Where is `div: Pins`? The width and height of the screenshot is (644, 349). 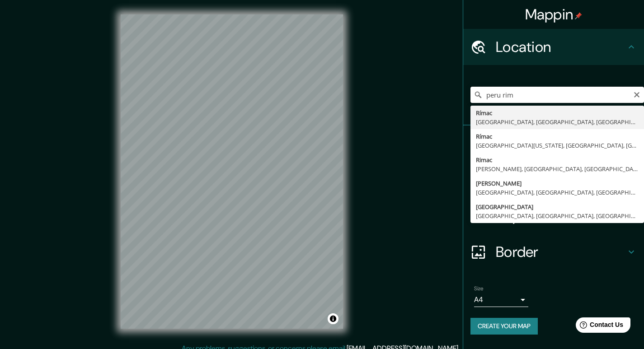
div: Pins is located at coordinates (553, 144).